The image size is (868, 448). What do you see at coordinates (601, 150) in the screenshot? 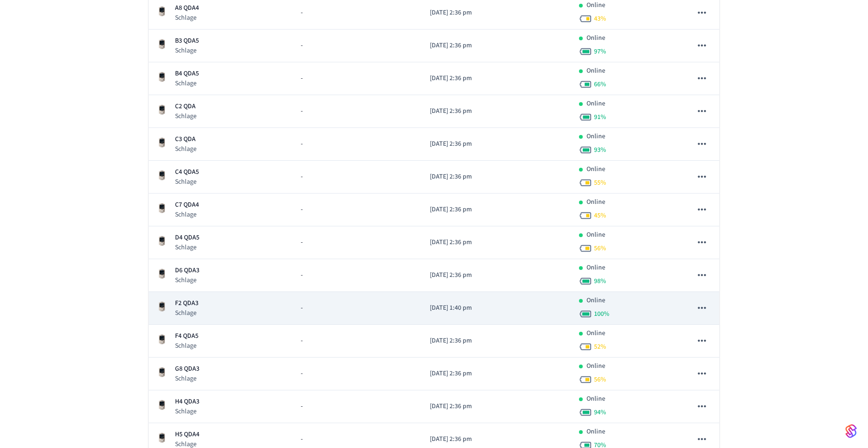
I see `span: 93 %` at bounding box center [601, 150].